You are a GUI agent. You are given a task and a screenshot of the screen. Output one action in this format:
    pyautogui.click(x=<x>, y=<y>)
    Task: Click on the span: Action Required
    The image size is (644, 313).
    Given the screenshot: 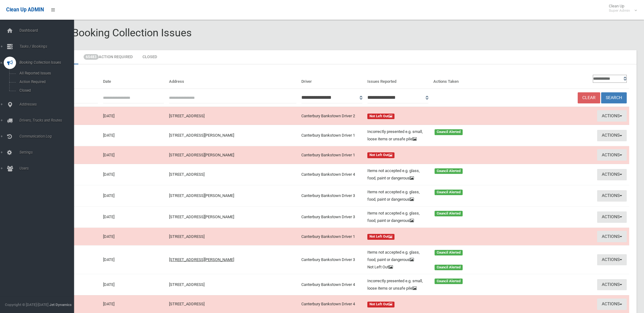 What is the action you would take?
    pyautogui.click(x=46, y=82)
    